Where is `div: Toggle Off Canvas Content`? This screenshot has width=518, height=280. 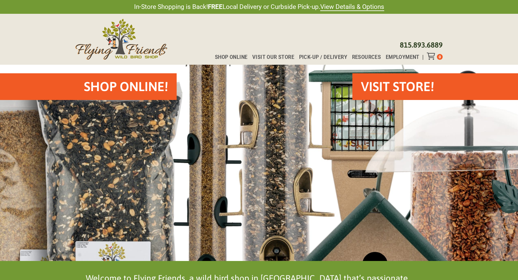 div: Toggle Off Canvas Content is located at coordinates (432, 56).